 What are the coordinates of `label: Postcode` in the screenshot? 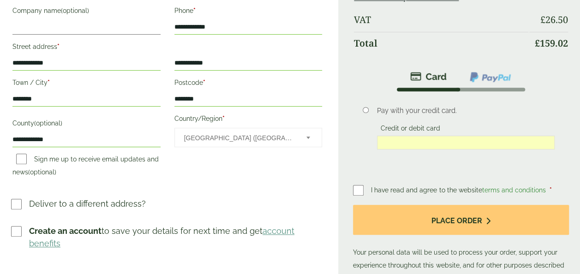 It's located at (248, 84).